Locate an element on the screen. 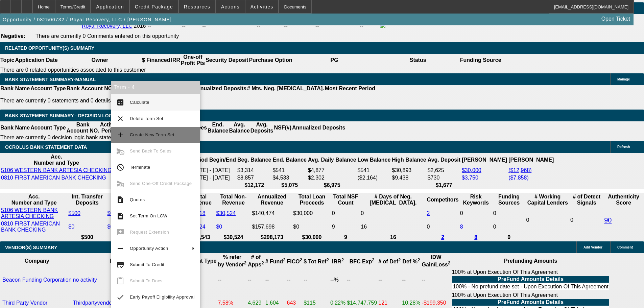  a: 0810 FIRST AMERICAN BANK CHECKING is located at coordinates (30, 226).